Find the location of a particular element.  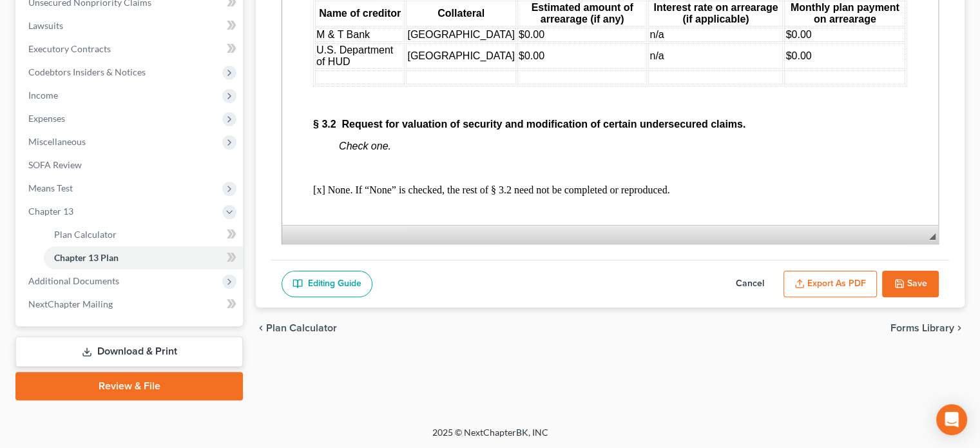

button: chevron_left Plan Calculator is located at coordinates (296, 328).